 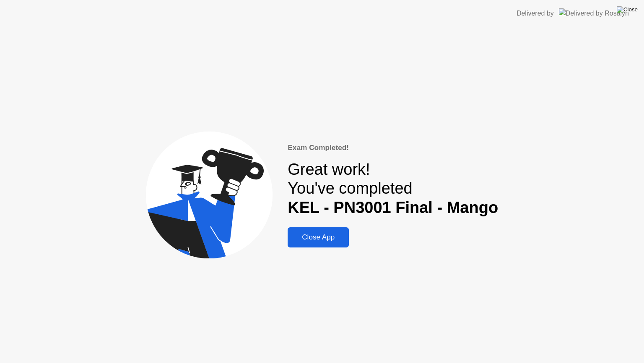 What do you see at coordinates (627, 10) in the screenshot?
I see `img: Close` at bounding box center [627, 10].